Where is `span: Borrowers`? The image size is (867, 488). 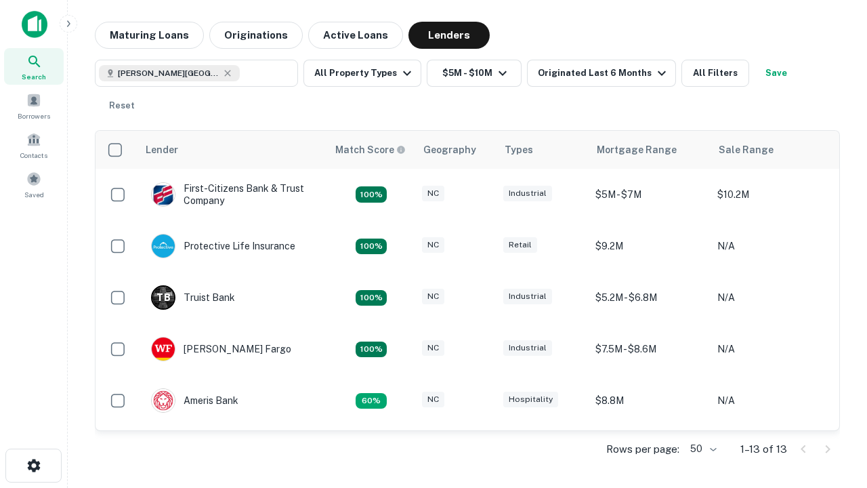
span: Borrowers is located at coordinates (34, 116).